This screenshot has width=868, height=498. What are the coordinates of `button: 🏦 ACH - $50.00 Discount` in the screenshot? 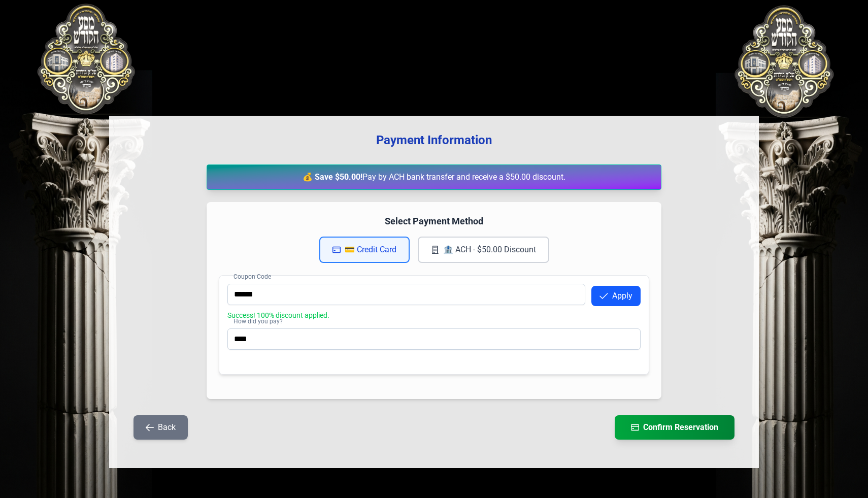 It's located at (483, 249).